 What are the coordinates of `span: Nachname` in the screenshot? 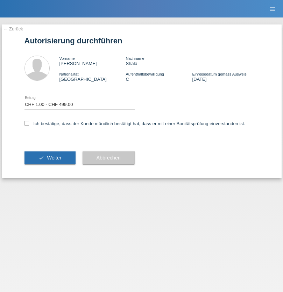 It's located at (135, 58).